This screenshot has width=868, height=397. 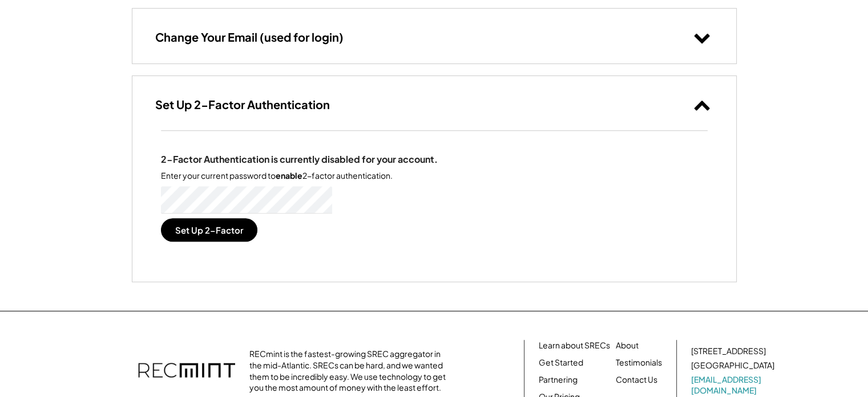 What do you see at coordinates (636, 380) in the screenshot?
I see `a: Contact Us` at bounding box center [636, 380].